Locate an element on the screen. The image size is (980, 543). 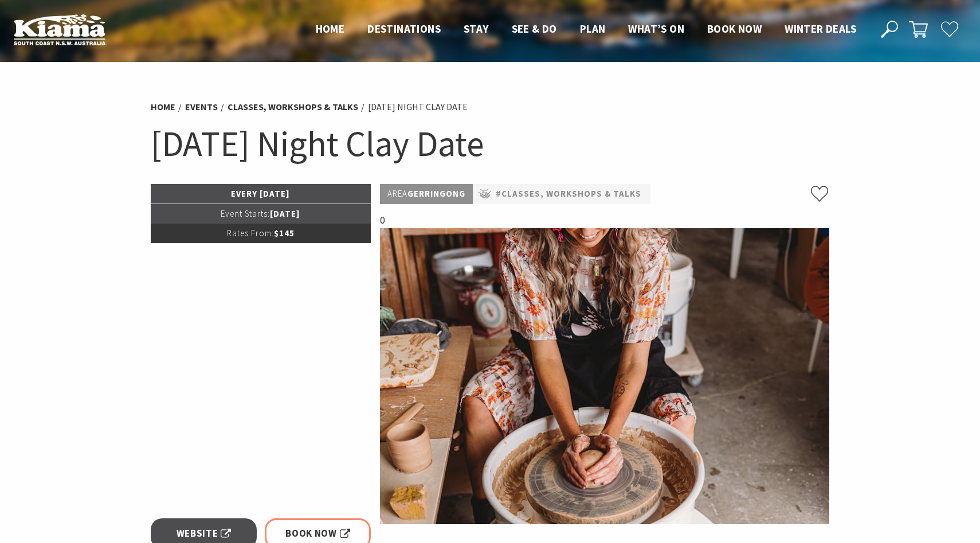
a: Classes, Workshops & Talks is located at coordinates (293, 107).